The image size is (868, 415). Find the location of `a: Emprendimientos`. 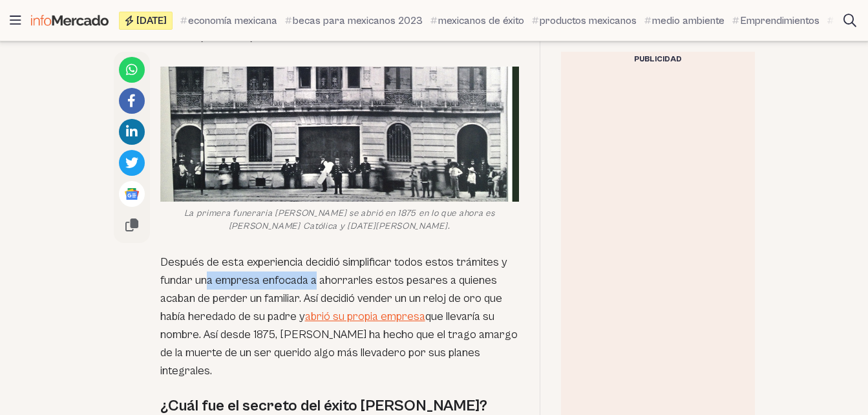

a: Emprendimientos is located at coordinates (776, 21).